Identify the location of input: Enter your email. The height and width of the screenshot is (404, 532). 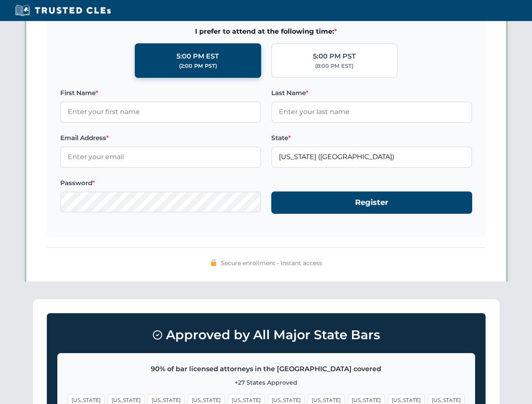
(161, 157).